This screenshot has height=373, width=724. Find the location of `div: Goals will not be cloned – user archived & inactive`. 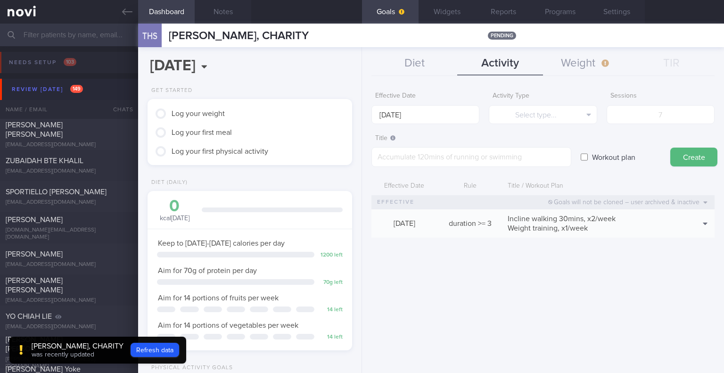

div: Goals will not be cloned – user archived & inactive is located at coordinates (627, 202).